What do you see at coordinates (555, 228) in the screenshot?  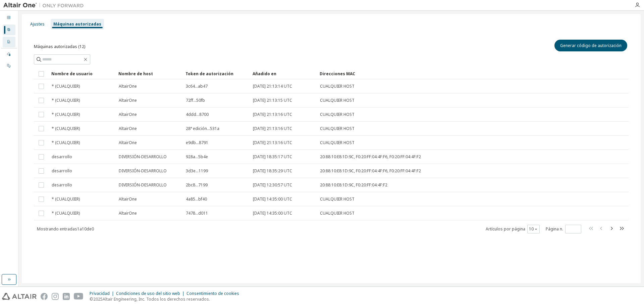 I see `font: Página n.` at bounding box center [555, 228].